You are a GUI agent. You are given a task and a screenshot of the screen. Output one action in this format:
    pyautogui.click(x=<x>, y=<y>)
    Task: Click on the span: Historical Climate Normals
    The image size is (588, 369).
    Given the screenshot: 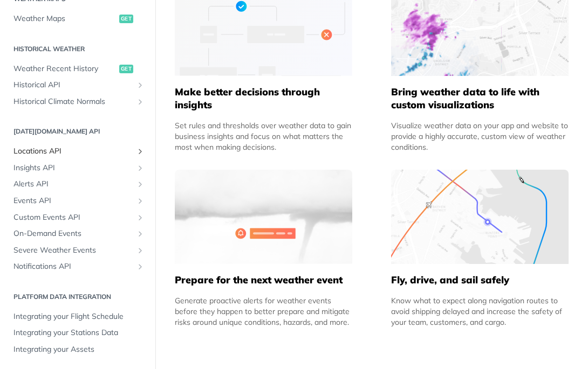 What is the action you would take?
    pyautogui.click(x=73, y=102)
    